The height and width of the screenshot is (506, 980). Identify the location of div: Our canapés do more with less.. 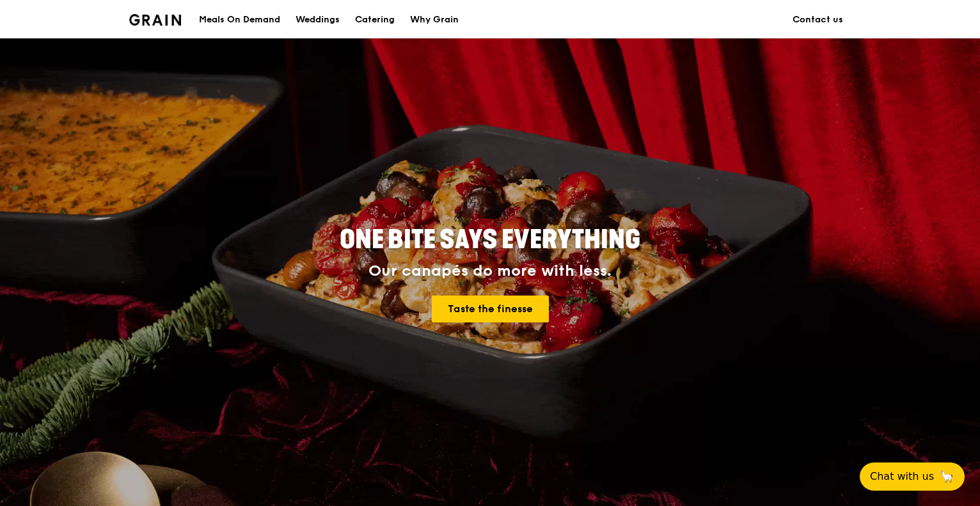
(490, 271).